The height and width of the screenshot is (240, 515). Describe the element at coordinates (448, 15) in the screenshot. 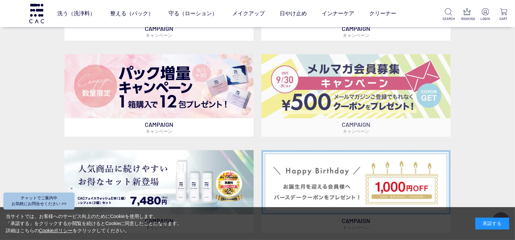

I see `a: SEARCH` at that location.